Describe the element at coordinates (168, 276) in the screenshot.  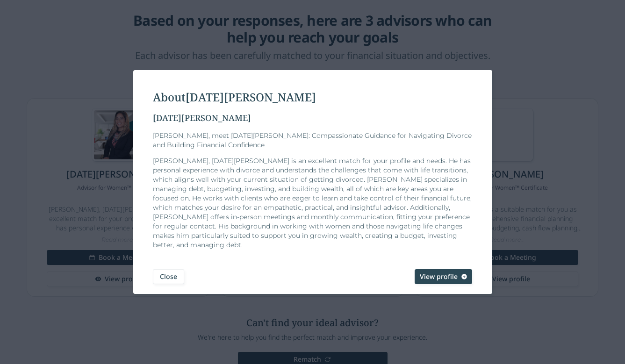
I see `button: Close` at that location.